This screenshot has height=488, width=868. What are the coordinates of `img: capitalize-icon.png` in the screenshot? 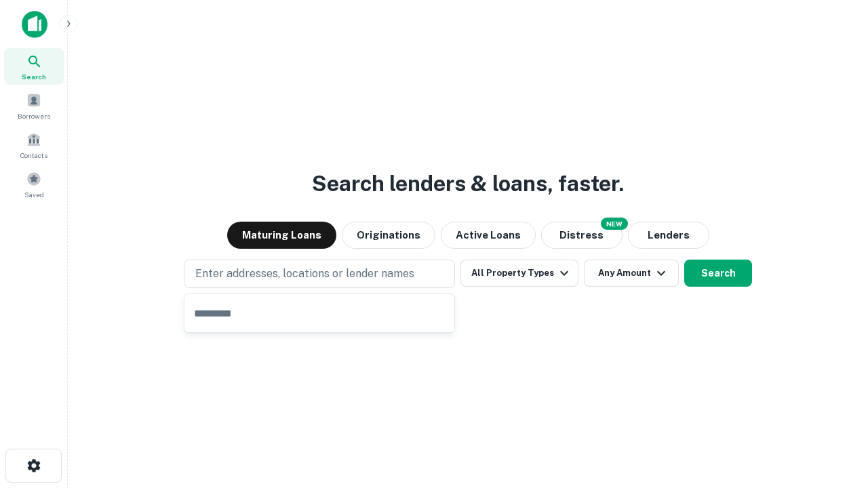 It's located at (35, 25).